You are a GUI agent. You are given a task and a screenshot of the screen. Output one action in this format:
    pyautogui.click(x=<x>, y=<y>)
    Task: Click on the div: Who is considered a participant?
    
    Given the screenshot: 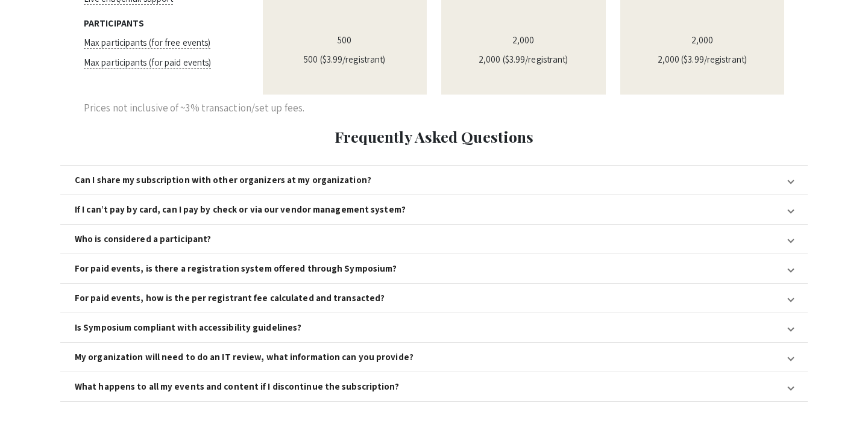 What is the action you would take?
    pyautogui.click(x=143, y=239)
    